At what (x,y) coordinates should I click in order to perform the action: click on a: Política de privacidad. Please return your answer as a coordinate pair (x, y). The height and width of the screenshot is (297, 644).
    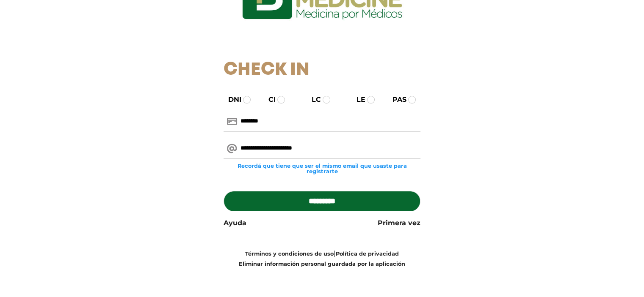
    Looking at the image, I should click on (367, 254).